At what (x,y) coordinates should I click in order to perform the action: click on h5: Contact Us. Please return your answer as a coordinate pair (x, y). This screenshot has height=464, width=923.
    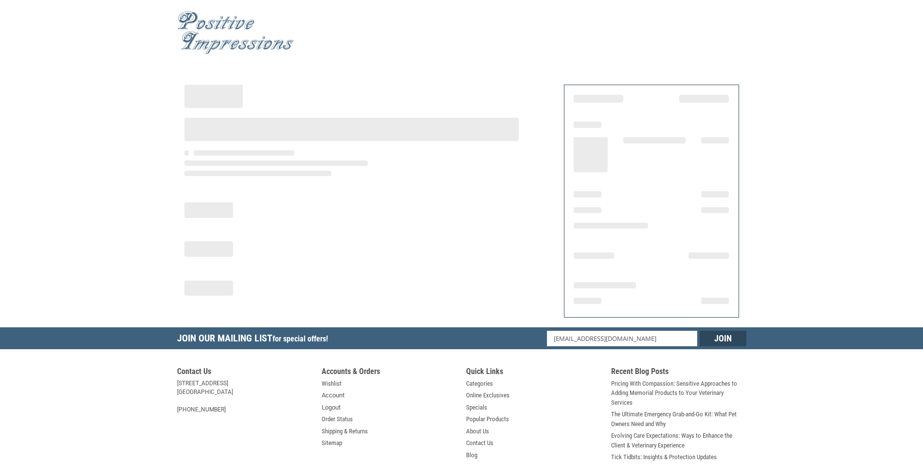
    Looking at the image, I should click on (245, 373).